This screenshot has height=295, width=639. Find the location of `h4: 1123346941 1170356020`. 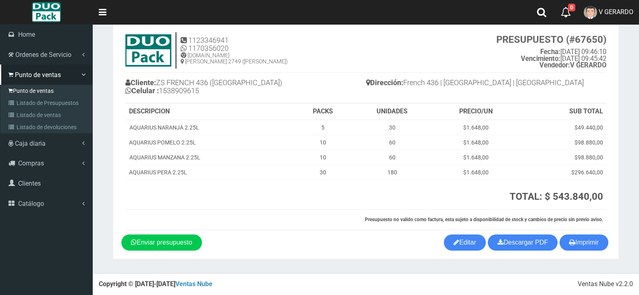

h4: 1123346941 1170356020 is located at coordinates (234, 44).